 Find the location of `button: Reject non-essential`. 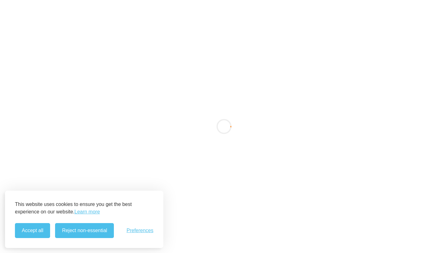

button: Reject non-essential is located at coordinates (84, 230).